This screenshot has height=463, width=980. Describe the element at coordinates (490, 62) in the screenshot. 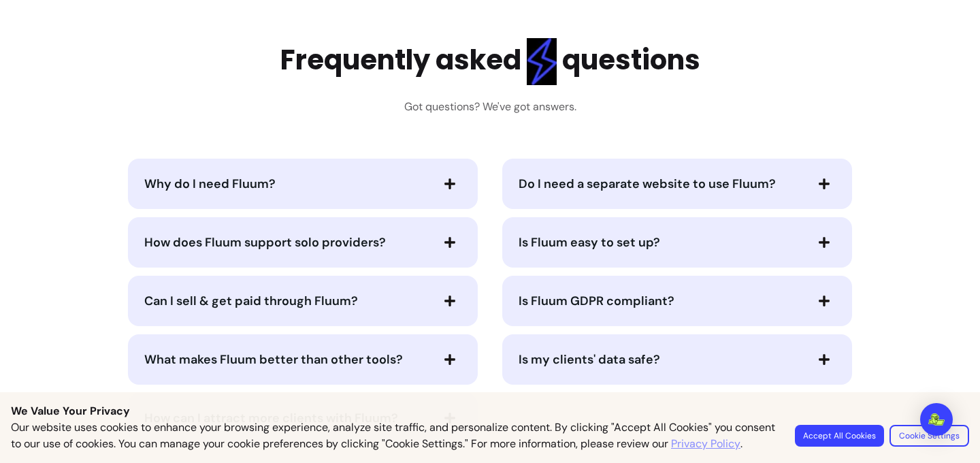

I see `h2: Frequently asked questions` at that location.